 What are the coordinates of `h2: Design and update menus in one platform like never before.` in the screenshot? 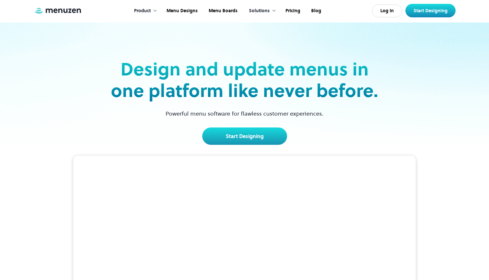 It's located at (245, 80).